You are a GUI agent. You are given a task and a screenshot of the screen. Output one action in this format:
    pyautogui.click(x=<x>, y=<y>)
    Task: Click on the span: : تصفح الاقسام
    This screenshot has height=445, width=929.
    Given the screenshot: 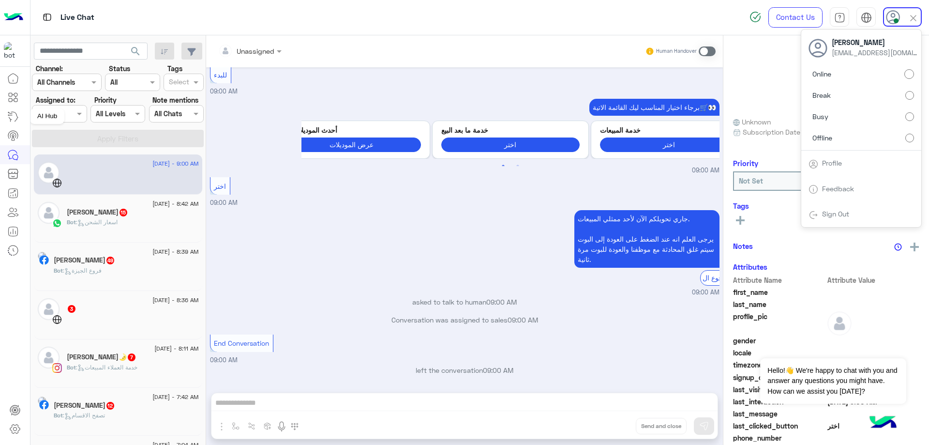 What is the action you would take?
    pyautogui.click(x=84, y=415)
    